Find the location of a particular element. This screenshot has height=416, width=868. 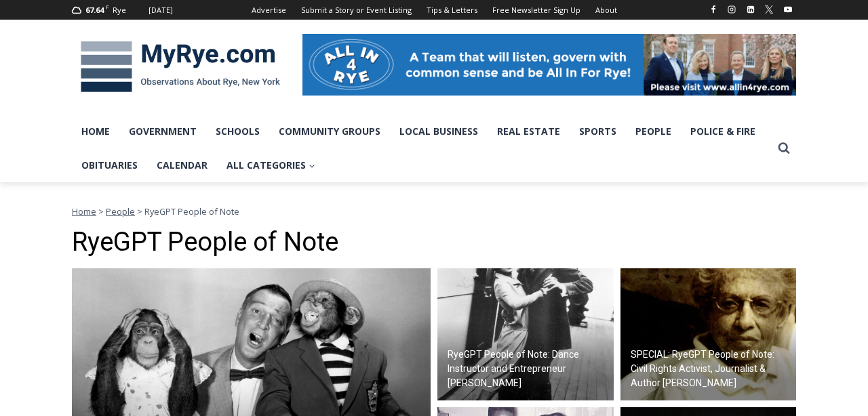

img: All in for Rye is located at coordinates (549, 65).